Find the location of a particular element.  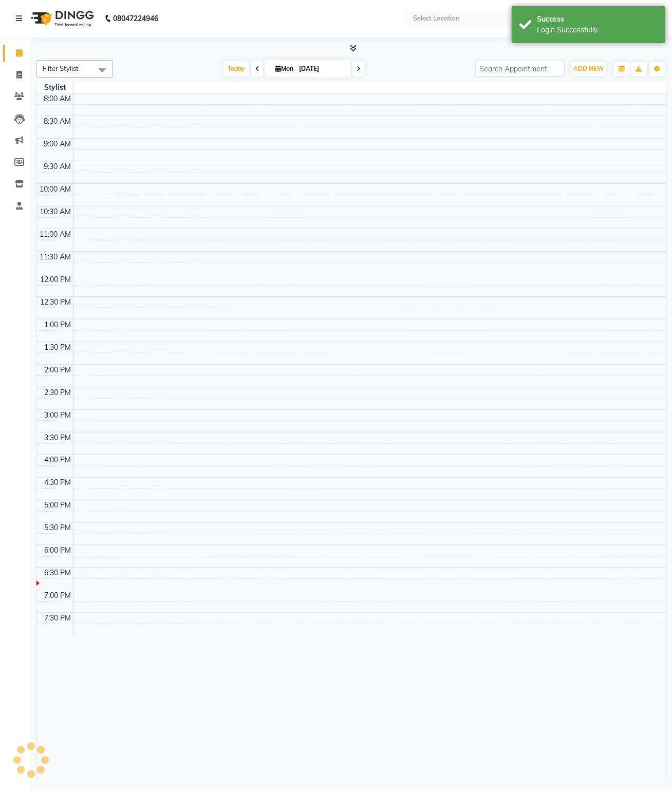

div: 11:00 AM is located at coordinates (56, 234).